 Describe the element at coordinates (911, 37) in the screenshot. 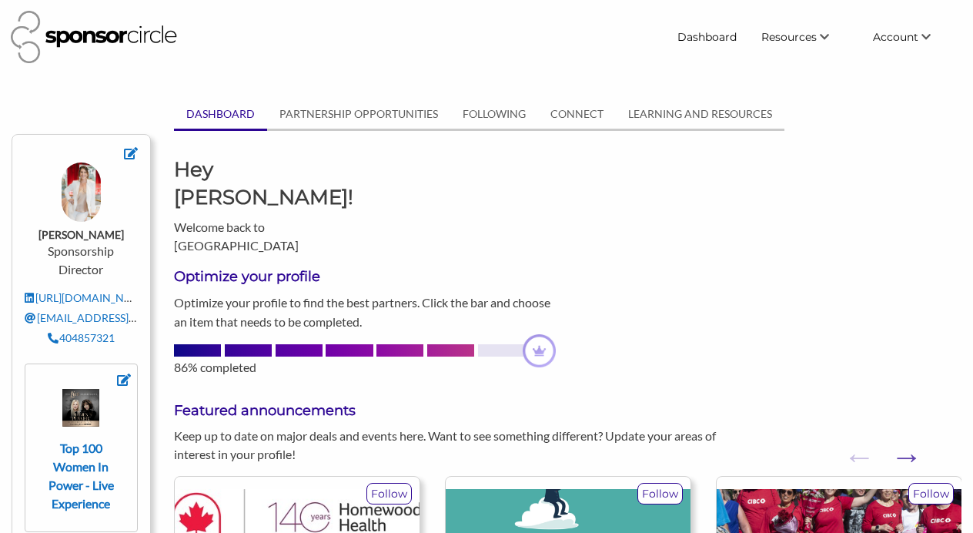

I see `li: Account` at that location.